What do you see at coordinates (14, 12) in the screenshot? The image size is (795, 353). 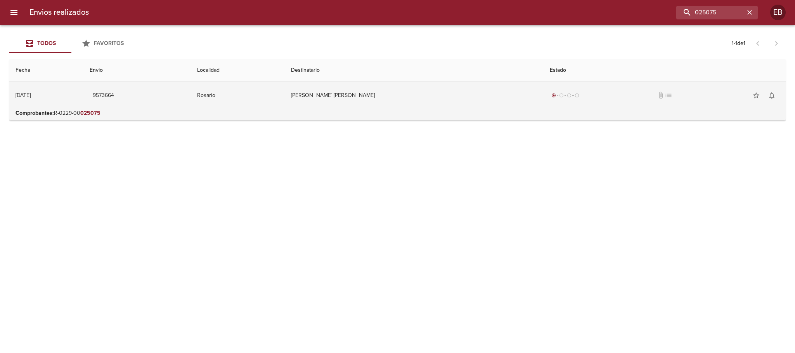 I see `button: menu` at bounding box center [14, 12].